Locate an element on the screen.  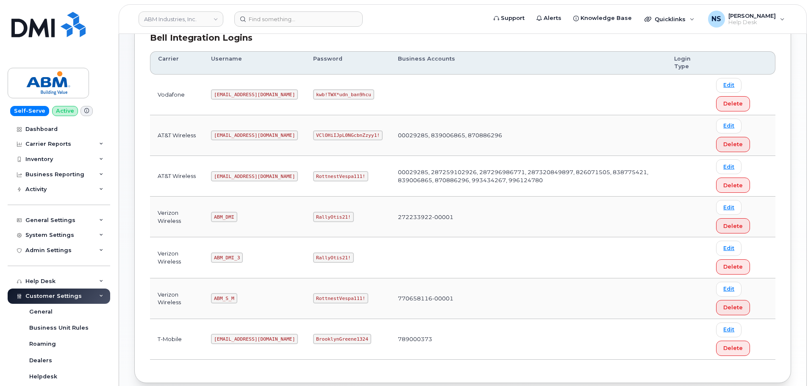
td: 789000373 is located at coordinates (528, 339).